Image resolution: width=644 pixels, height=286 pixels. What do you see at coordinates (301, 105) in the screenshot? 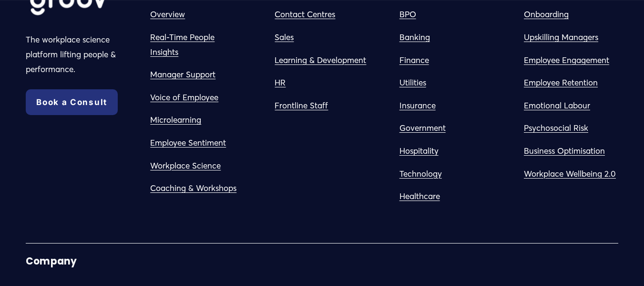
I see `a: Frontline Staff` at bounding box center [301, 105].